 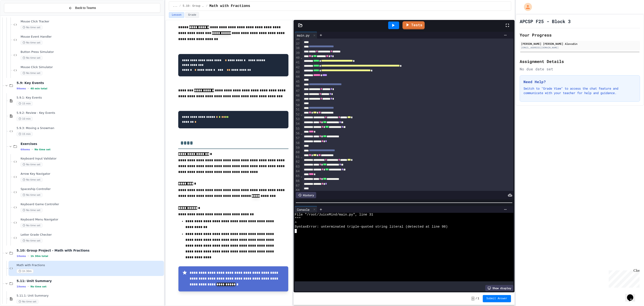 I want to click on div: 56, so click(x=298, y=133).